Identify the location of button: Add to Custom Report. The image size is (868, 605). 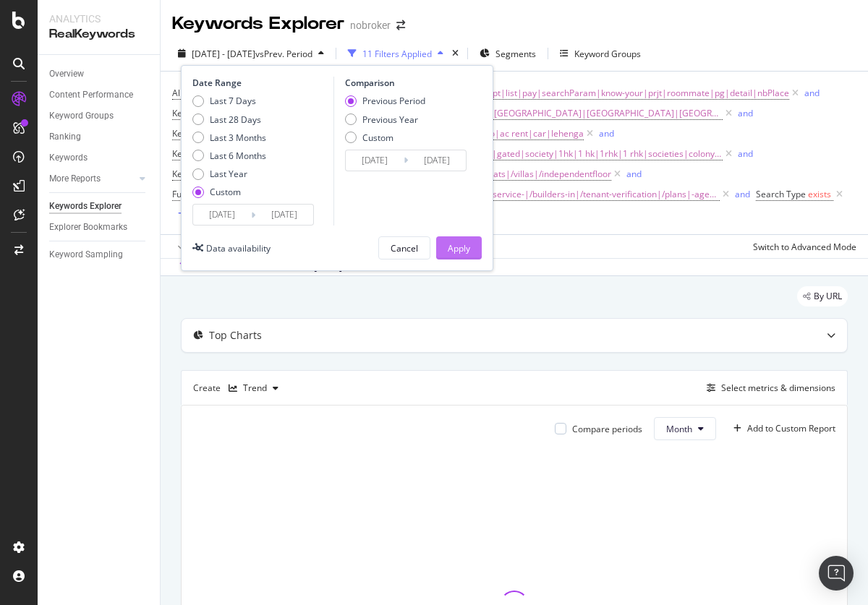
(781, 429).